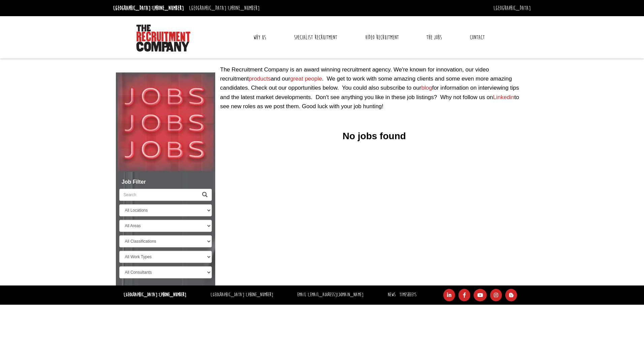 This screenshot has height=362, width=644. Describe the element at coordinates (163, 38) in the screenshot. I see `img: The Recruitment Company` at that location.